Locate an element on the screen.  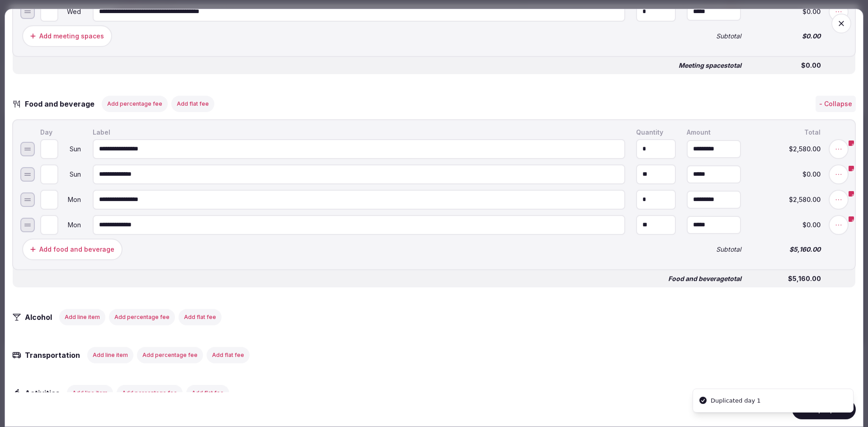
div: Total is located at coordinates (786, 132).